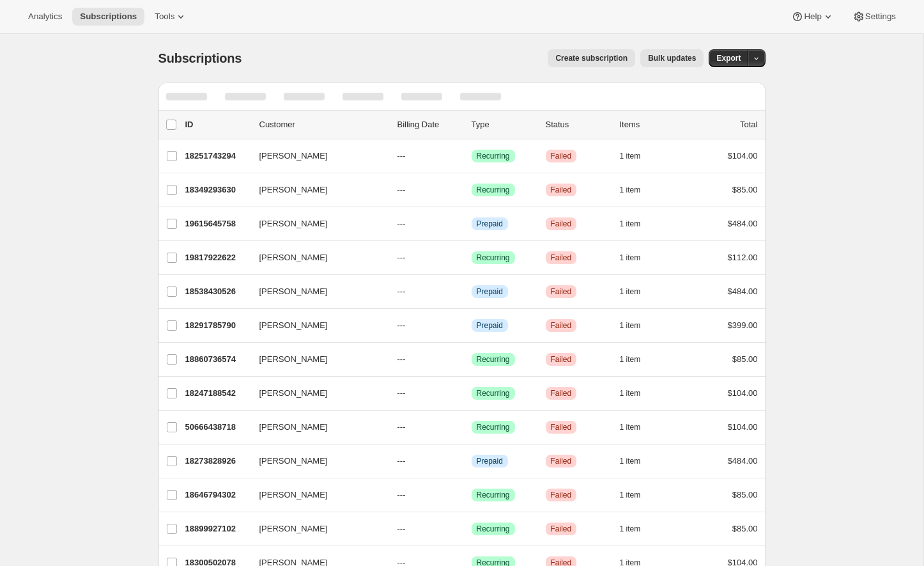  I want to click on p: 19817922622, so click(217, 258).